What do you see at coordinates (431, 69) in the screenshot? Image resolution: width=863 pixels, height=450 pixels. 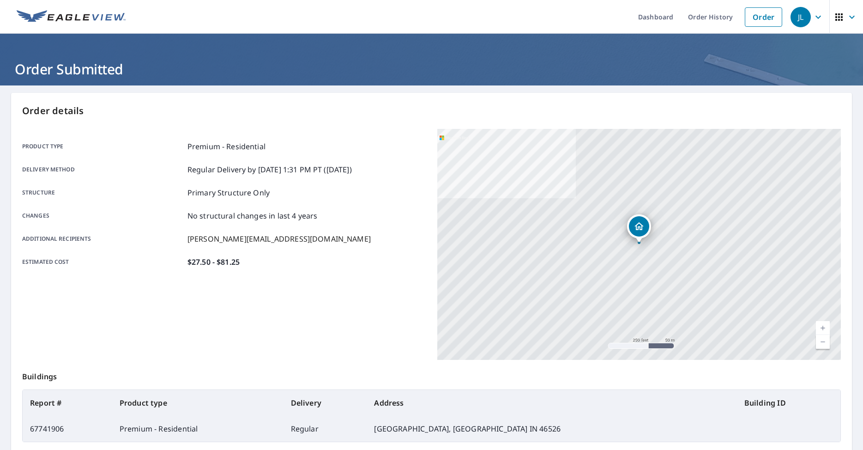 I see `h1: Order Submitted` at bounding box center [431, 69].